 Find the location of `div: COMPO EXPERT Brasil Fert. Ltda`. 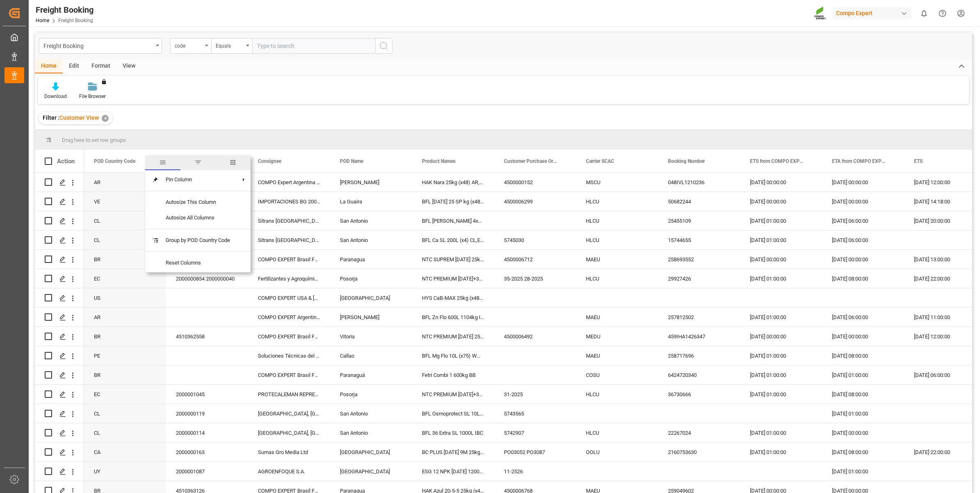

div: COMPO EXPERT Brasil Fert. Ltda is located at coordinates (289, 259).